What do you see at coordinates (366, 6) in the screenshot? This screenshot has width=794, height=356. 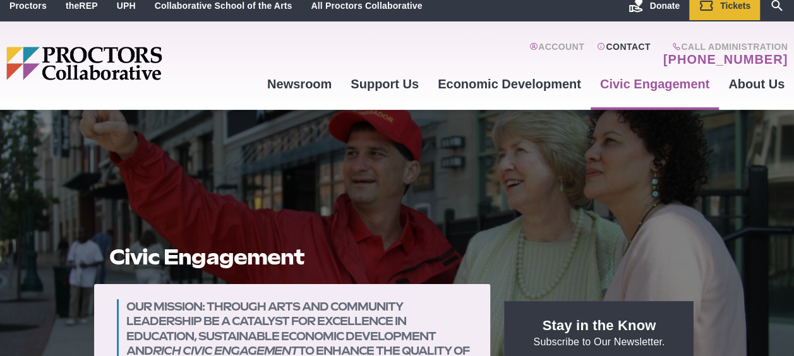 I see `a: All Proctors Collaborative` at bounding box center [366, 6].